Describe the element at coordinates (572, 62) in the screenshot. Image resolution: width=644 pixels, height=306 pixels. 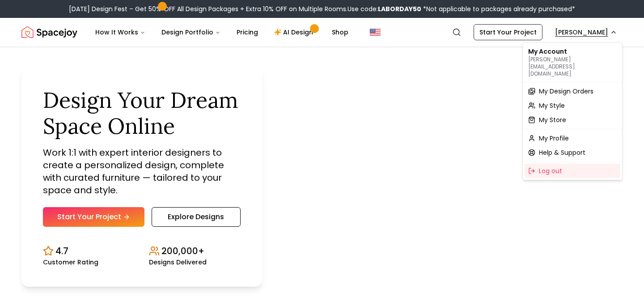
I see `div: My Account` at that location.